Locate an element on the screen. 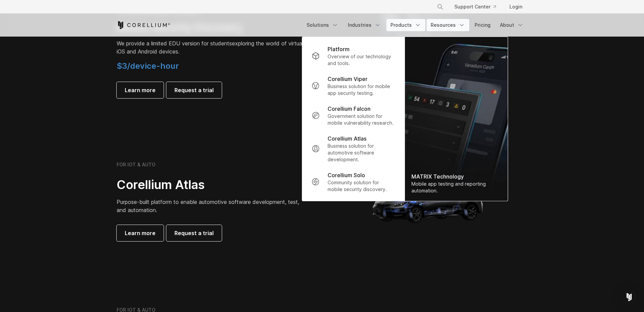  p: Corellium Atlas is located at coordinates (346, 138).